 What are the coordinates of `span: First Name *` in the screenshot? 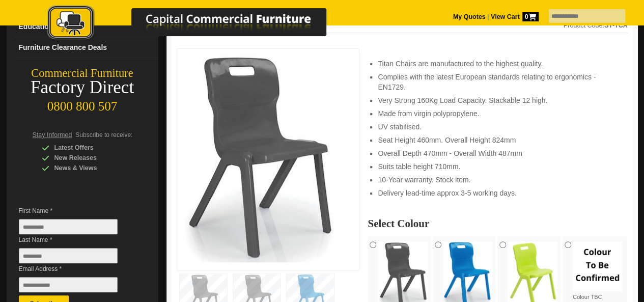 It's located at (76, 211).